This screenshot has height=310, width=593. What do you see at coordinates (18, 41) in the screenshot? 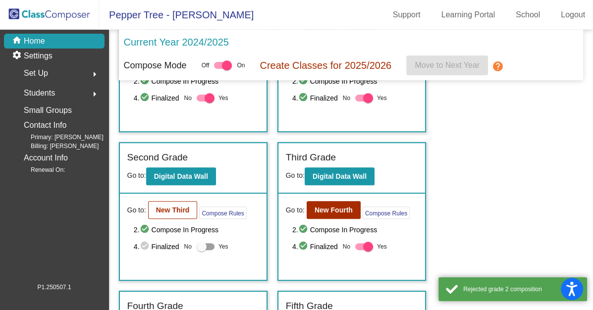
I see `mat-icon: home` at bounding box center [18, 41].